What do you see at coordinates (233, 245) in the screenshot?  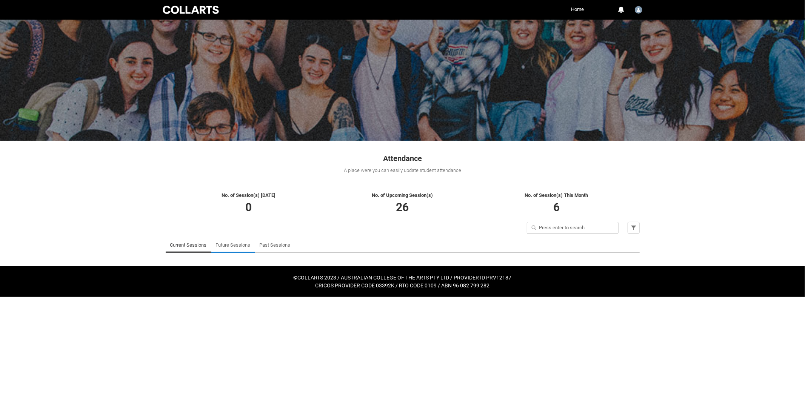 I see `li: Future Sessions` at bounding box center [233, 245].